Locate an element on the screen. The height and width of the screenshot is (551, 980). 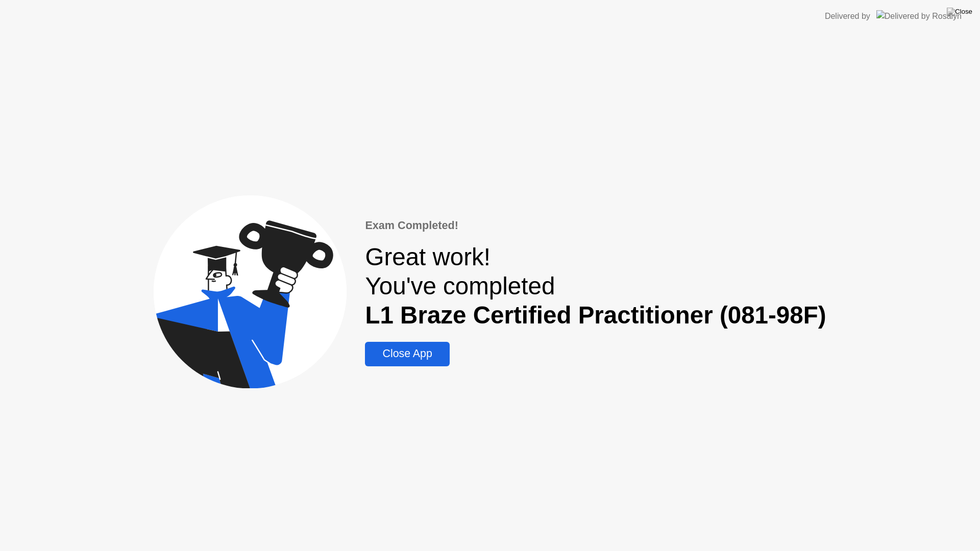
img: Delivered by Rosalyn is located at coordinates (919, 16).